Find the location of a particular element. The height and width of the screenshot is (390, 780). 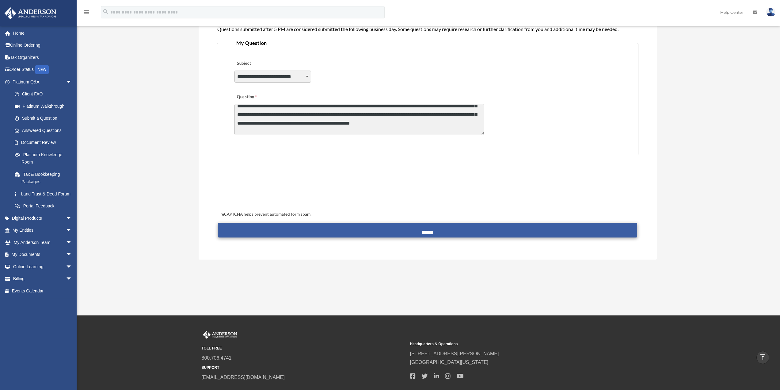

i: vertical_align_top is located at coordinates (763, 357).